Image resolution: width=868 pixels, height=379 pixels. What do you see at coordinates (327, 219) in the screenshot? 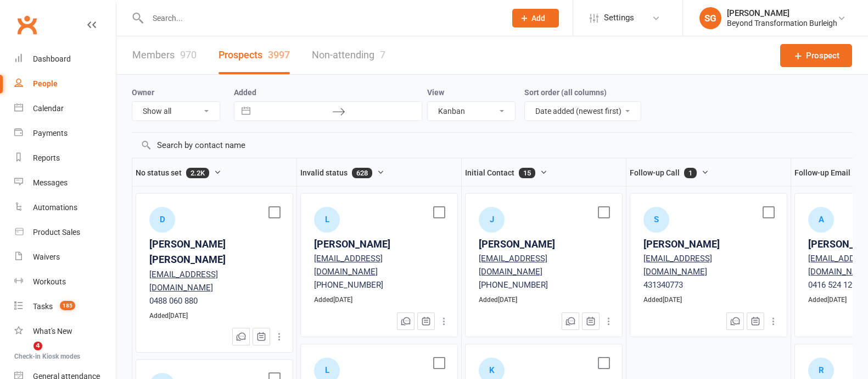
I see `div: Leila Corina Videla` at bounding box center [327, 219].